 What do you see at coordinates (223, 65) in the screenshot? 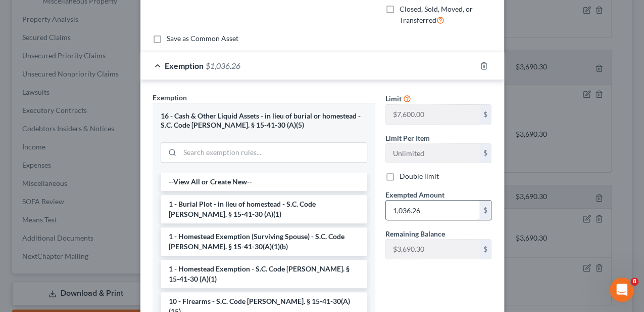
I see `span: $1,036.26` at bounding box center [223, 65].